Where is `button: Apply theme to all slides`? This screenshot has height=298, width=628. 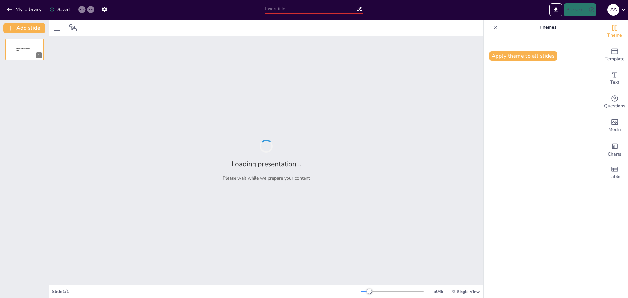
button: Apply theme to all slides is located at coordinates (523, 56).